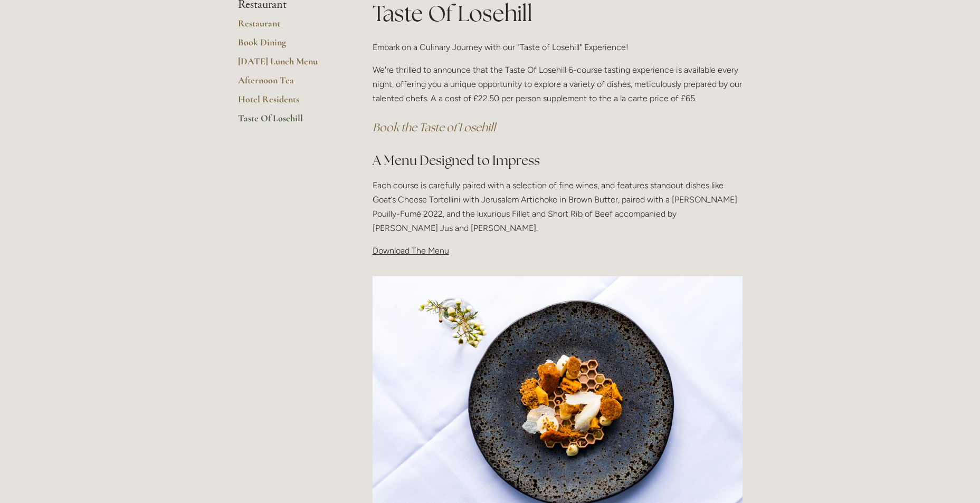 Image resolution: width=980 pixels, height=503 pixels. I want to click on a: Restaurant, so click(288, 27).